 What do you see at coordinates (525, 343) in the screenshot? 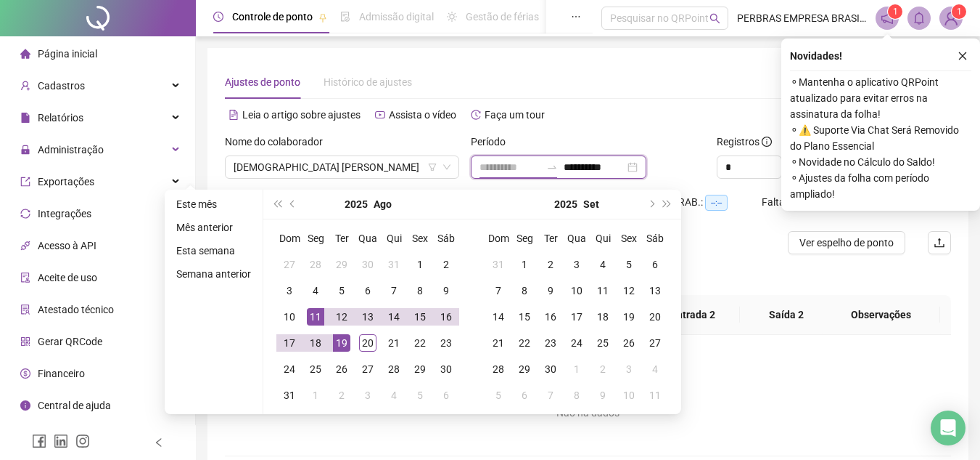
I see `td: 2025-09-22` at bounding box center [525, 343].